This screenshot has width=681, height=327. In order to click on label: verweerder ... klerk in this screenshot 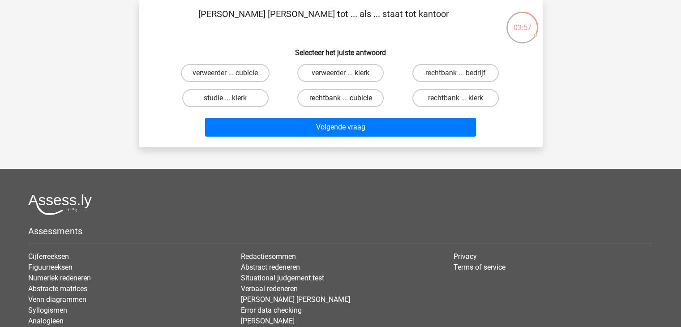, I will do `click(341, 73)`.